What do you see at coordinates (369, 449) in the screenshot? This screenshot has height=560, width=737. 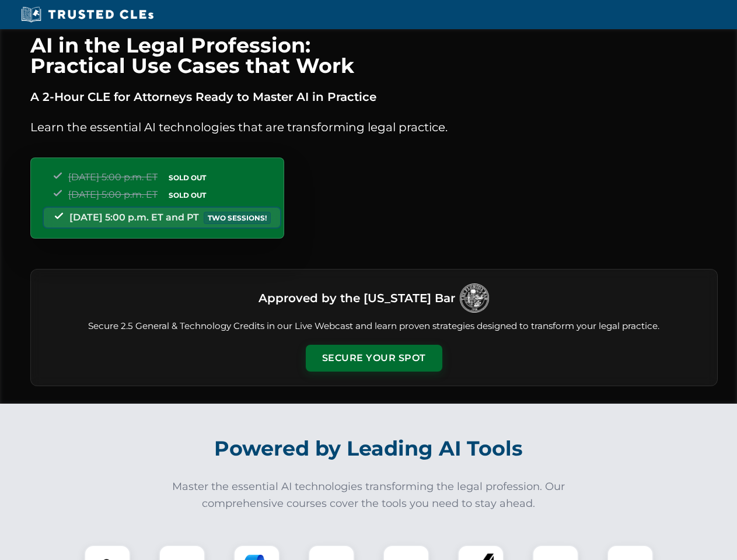 I see `h2: Powered by Leading AI Tools` at bounding box center [369, 449].